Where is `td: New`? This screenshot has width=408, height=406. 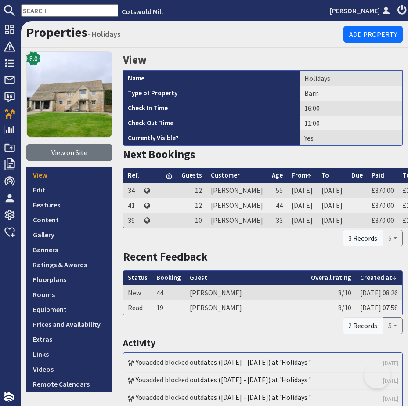 td: New is located at coordinates (138, 293).